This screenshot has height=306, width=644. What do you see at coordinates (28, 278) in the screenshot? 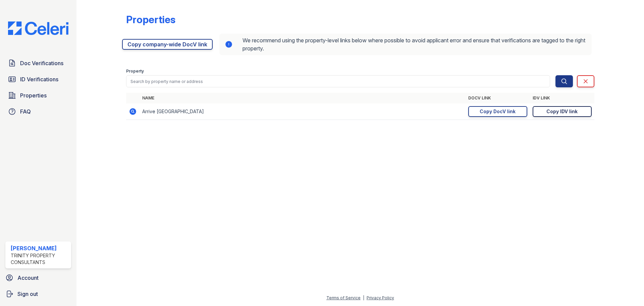
I see `span: Account` at bounding box center [28, 278].